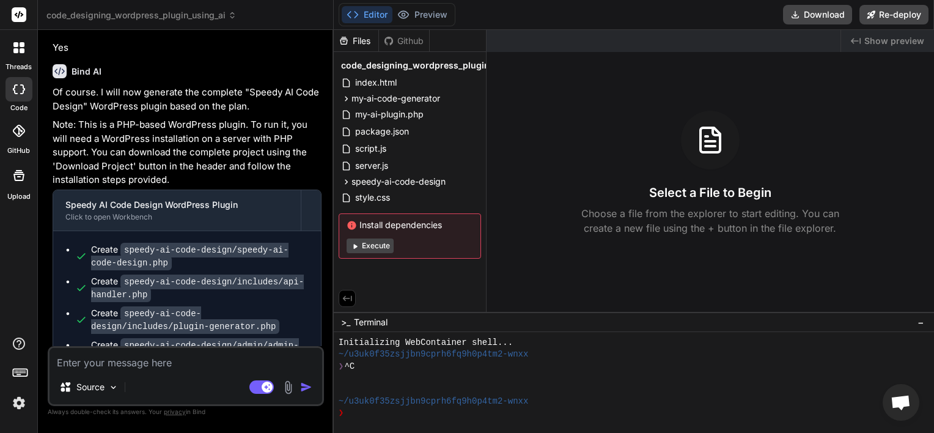 Image resolution: width=934 pixels, height=433 pixels. Describe the element at coordinates (187, 152) in the screenshot. I see `p: Note: This is a PHP-based WordPress plugin. To run it, you will need a WordPress installation on ...` at that location.